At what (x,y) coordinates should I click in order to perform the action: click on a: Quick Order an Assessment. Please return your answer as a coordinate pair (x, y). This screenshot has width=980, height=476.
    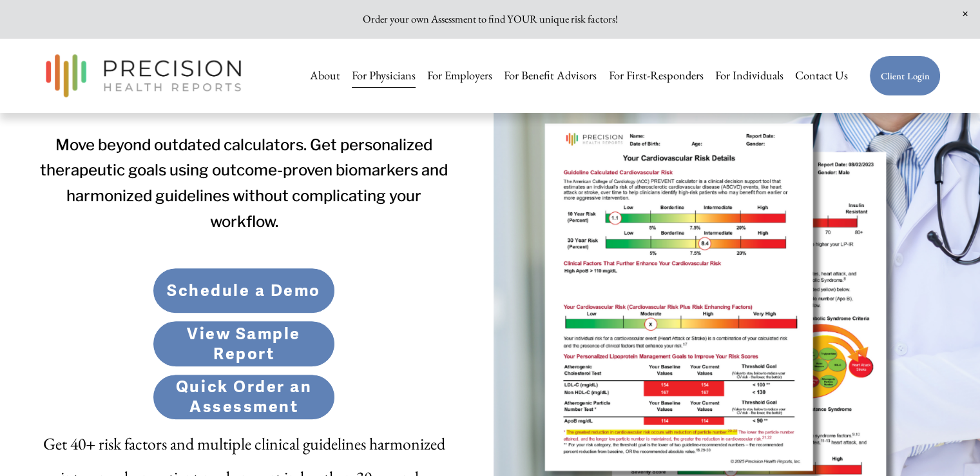
    Looking at the image, I should click on (244, 396).